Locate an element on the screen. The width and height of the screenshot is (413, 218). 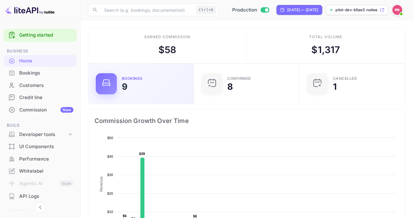
a: Credit line is located at coordinates (40, 97).